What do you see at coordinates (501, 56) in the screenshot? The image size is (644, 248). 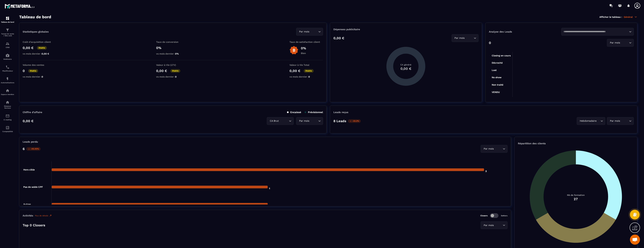 I see `tspan: Closing en cours` at bounding box center [501, 56].